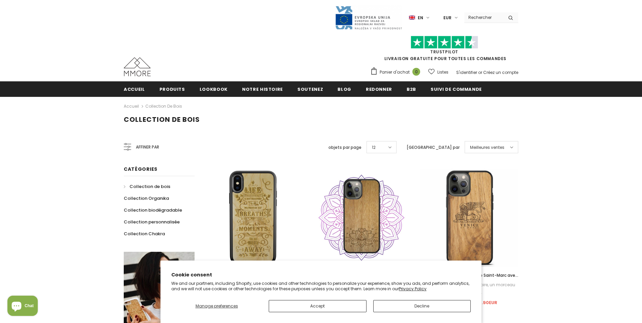 This screenshot has height=323, width=642. Describe the element at coordinates (213, 89) in the screenshot. I see `span: Lookbook` at that location.